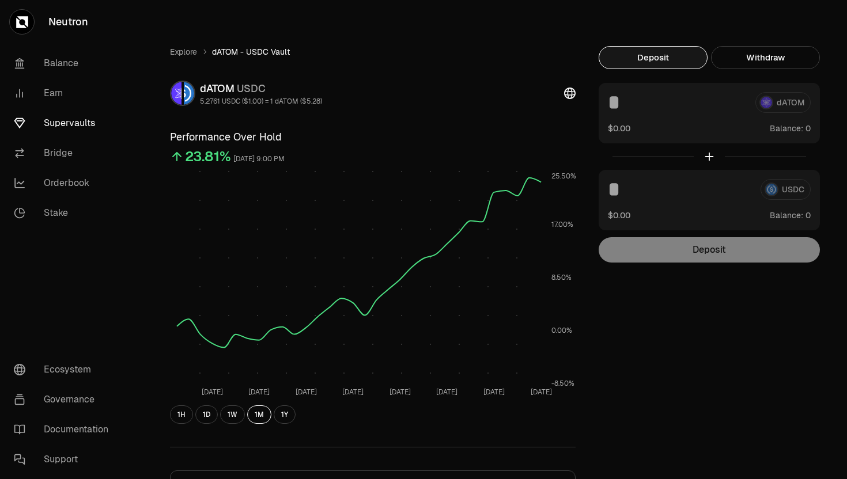 The height and width of the screenshot is (479, 847). I want to click on div: dATOM, so click(261, 89).